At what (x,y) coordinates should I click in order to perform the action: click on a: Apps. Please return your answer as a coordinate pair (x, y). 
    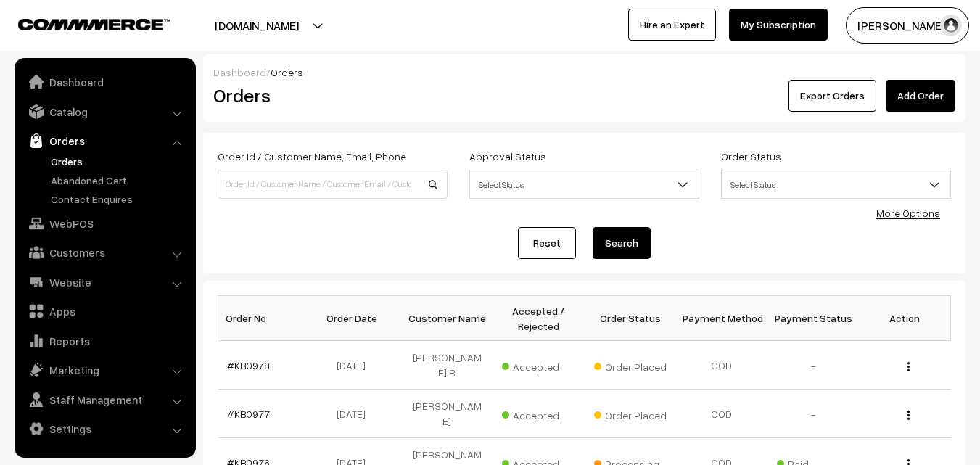
    Looking at the image, I should click on (105, 311).